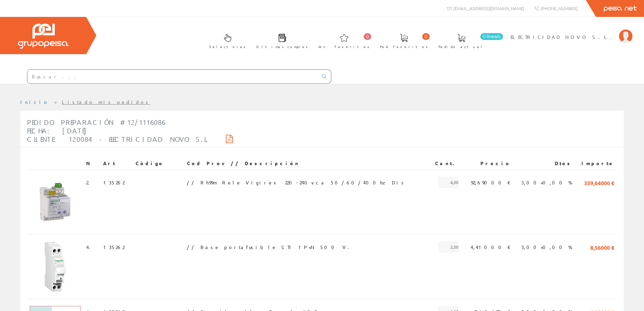 The height and width of the screenshot is (311, 644). I want to click on span: // Base portafusible STI 1P+N 500 V., so click(270, 247).